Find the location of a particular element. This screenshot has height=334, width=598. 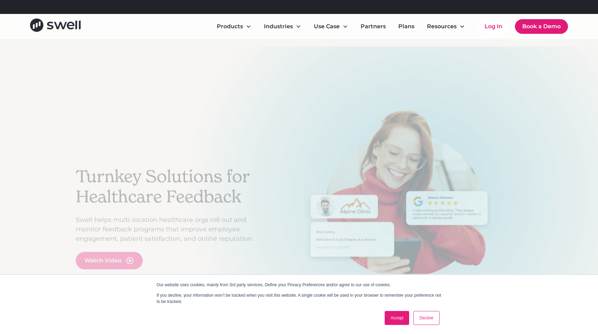

h2: Turnkey Solutions for Healthcare Feedback is located at coordinates (170, 187).